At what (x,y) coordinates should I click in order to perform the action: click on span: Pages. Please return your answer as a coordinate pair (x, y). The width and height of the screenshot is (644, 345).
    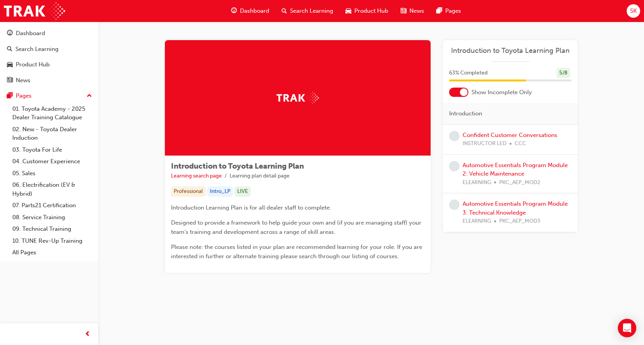
    Looking at the image, I should click on (453, 11).